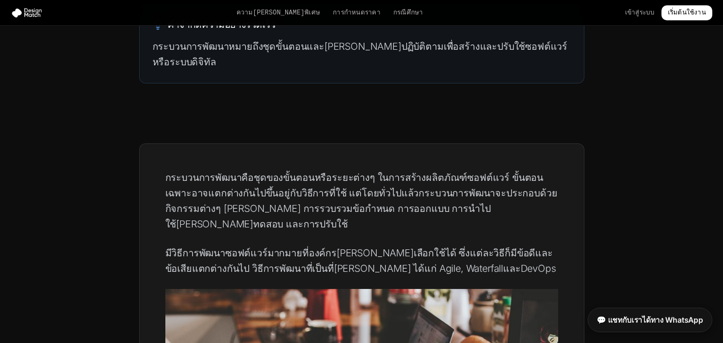 Image resolution: width=723 pixels, height=343 pixels. What do you see at coordinates (512, 268) in the screenshot?
I see `font: และ` at bounding box center [512, 268].